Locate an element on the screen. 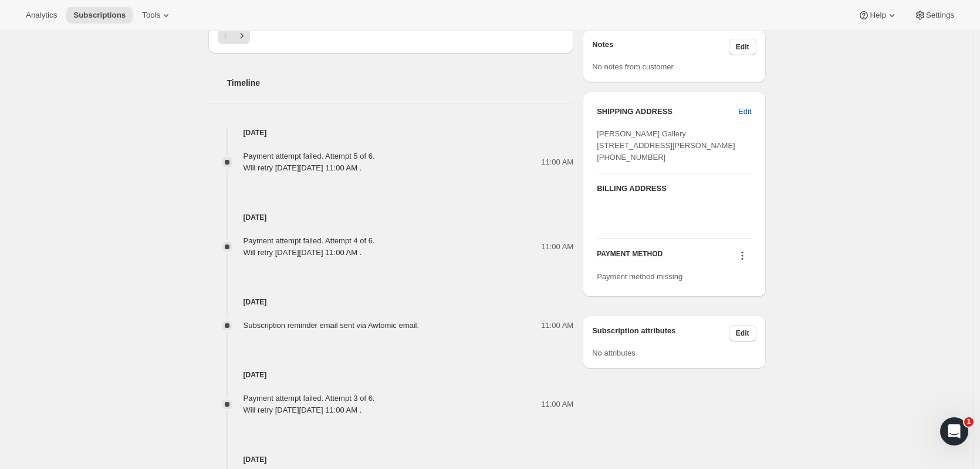  h3: BILLING ADDRESS is located at coordinates (673, 188).